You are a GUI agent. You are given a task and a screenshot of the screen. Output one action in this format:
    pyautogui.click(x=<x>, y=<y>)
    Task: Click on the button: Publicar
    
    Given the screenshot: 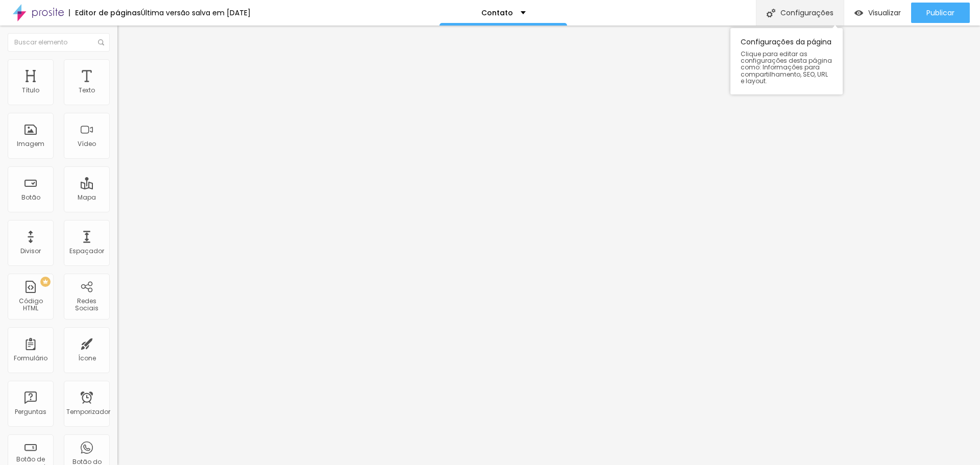 What is the action you would take?
    pyautogui.click(x=940, y=13)
    